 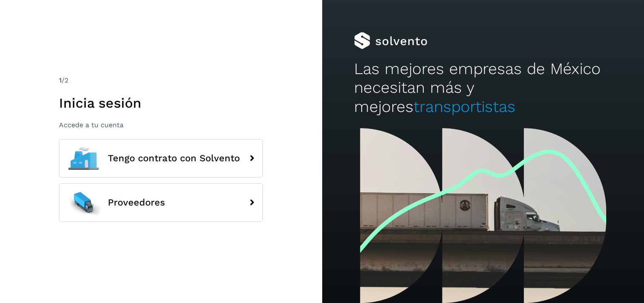 What do you see at coordinates (161, 80) in the screenshot?
I see `div: /2` at bounding box center [161, 80].